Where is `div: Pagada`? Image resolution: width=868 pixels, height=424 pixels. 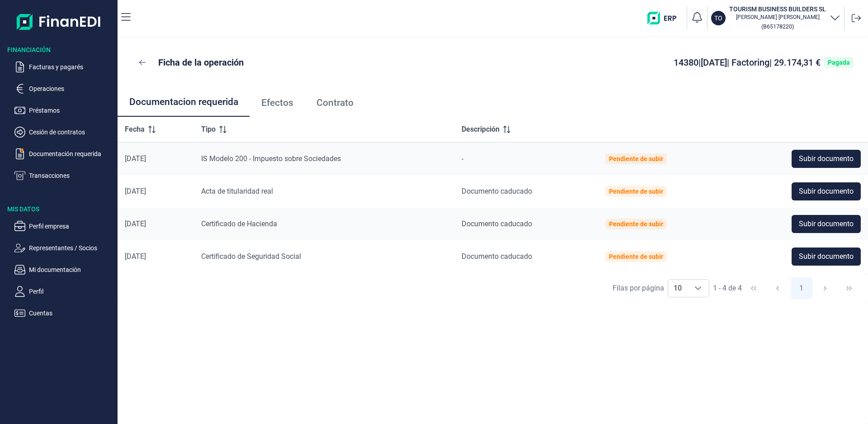 div: Pagada is located at coordinates (839, 62).